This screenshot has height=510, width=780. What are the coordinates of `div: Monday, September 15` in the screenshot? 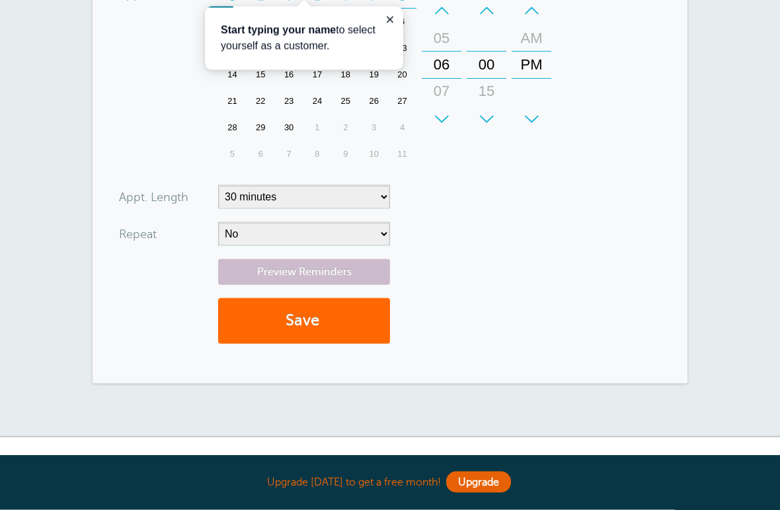 It's located at (261, 75).